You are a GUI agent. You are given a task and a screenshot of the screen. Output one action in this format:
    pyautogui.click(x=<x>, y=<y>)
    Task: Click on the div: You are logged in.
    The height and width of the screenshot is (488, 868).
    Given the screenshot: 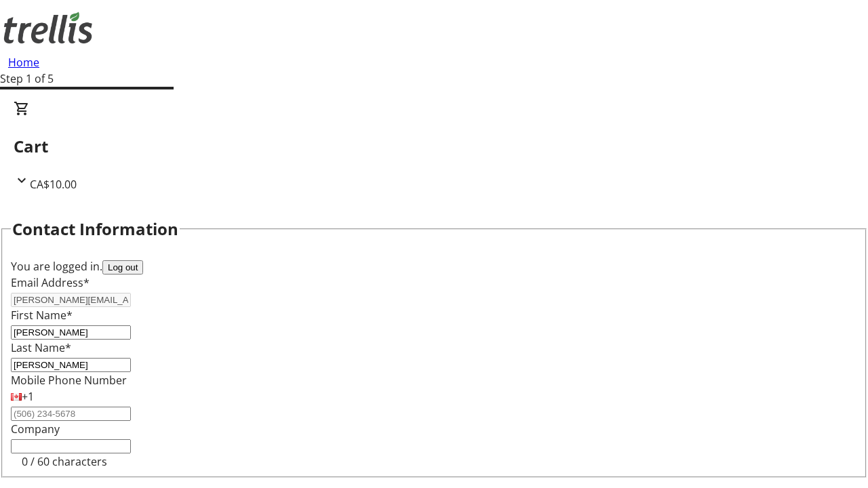 What is the action you would take?
    pyautogui.click(x=434, y=267)
    